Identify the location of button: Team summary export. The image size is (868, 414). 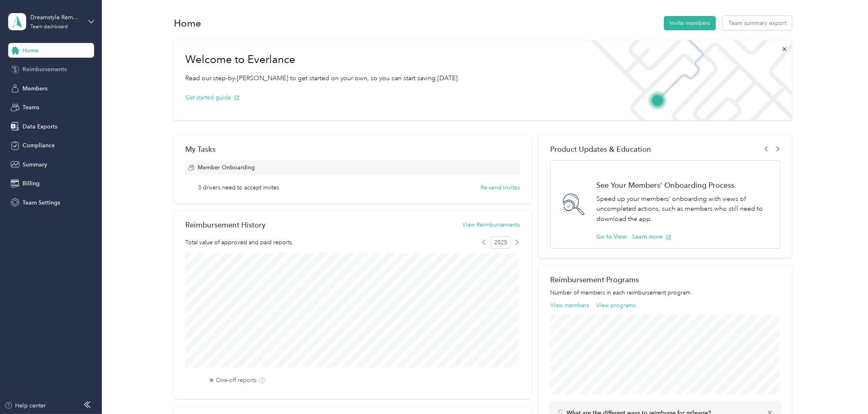
(757, 23).